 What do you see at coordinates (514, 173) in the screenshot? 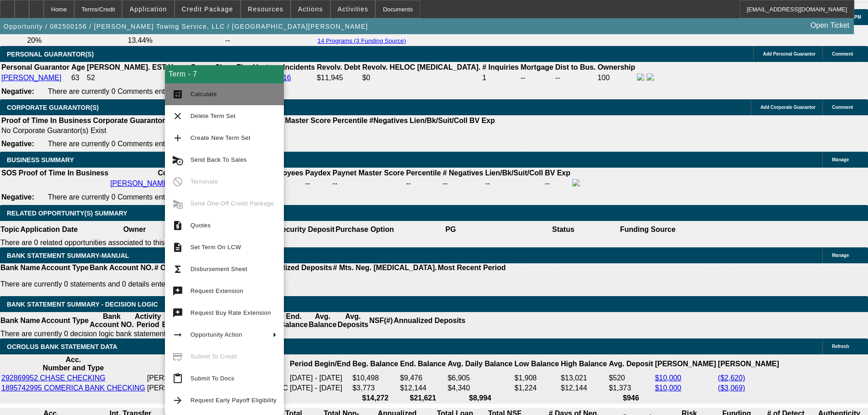
I see `b: Lien/Bk/Suit/Coll` at bounding box center [514, 173].